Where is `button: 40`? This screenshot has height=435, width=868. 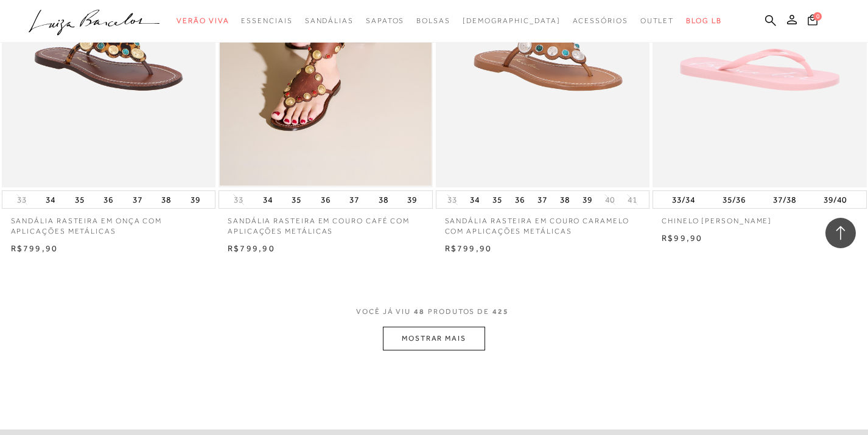
button: 40 is located at coordinates (610, 199).